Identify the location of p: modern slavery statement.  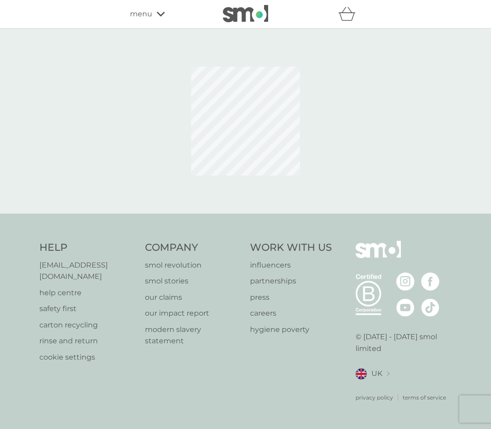
(193, 335).